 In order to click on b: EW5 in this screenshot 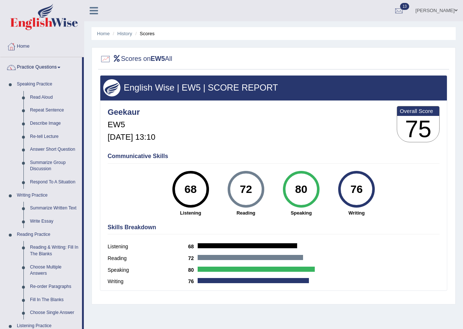, I will do `click(158, 59)`.